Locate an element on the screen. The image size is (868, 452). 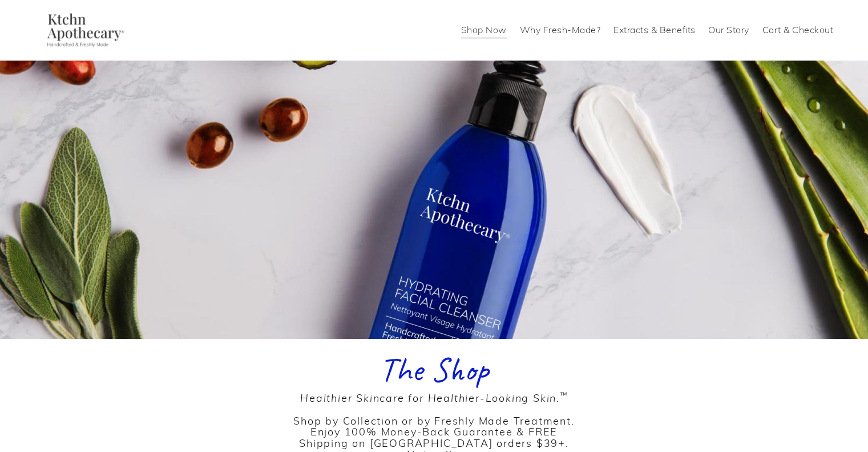
a: Cart & Checkout is located at coordinates (798, 30).